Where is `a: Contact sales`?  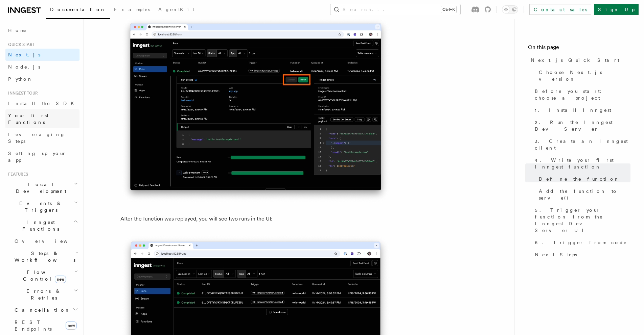
a: Contact sales is located at coordinates (560, 10).